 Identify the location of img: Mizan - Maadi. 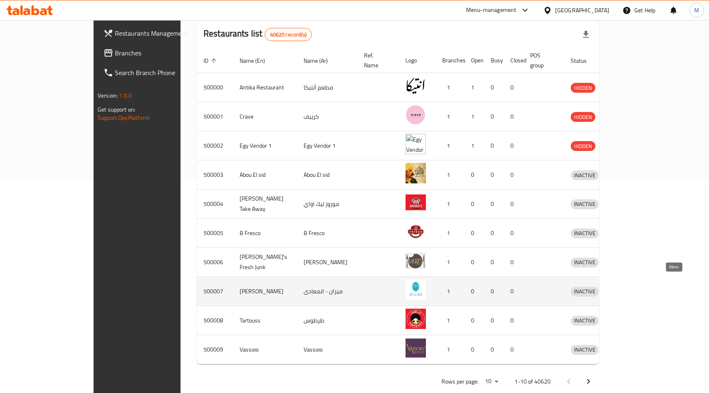
(415, 290).